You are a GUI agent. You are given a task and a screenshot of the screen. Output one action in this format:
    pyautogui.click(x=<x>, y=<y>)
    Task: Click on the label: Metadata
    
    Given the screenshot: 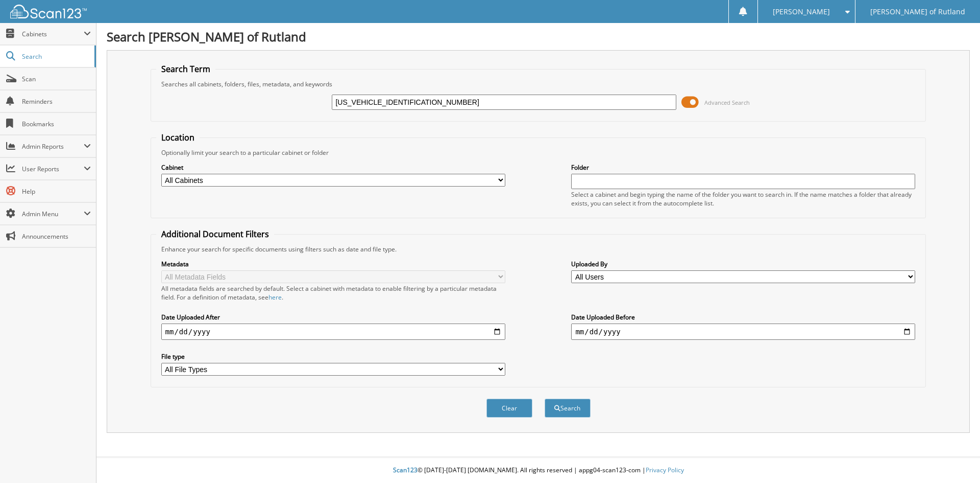 What is the action you would take?
    pyautogui.click(x=334, y=264)
    